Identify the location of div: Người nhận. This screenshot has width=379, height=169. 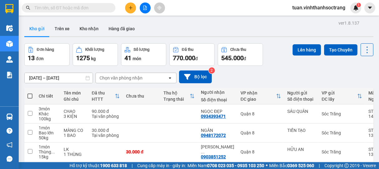
(217, 92).